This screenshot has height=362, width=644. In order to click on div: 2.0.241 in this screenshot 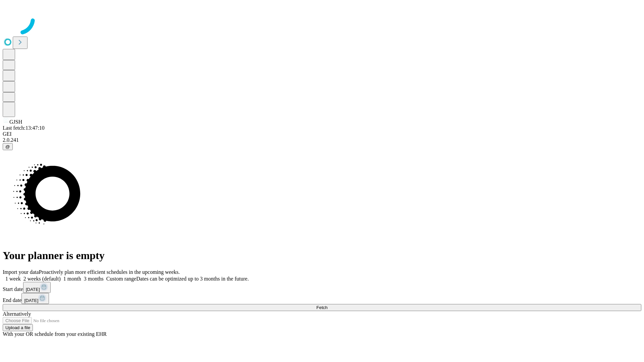, I will do `click(322, 140)`.